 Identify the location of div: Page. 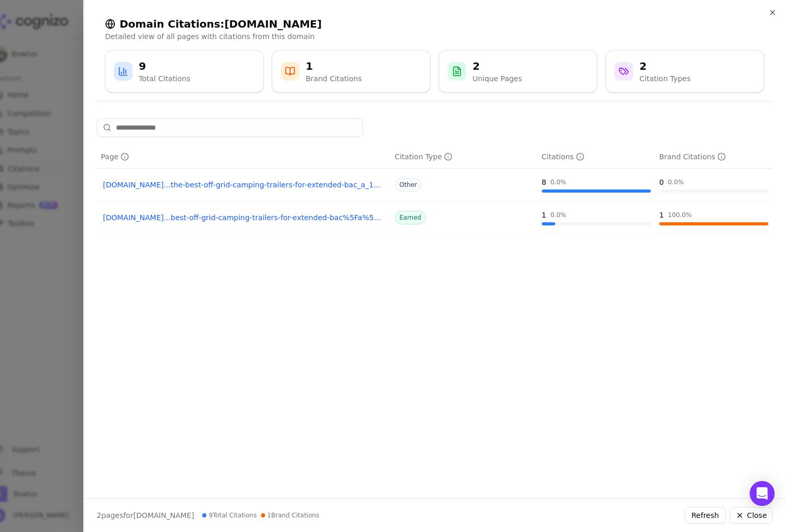
(115, 157).